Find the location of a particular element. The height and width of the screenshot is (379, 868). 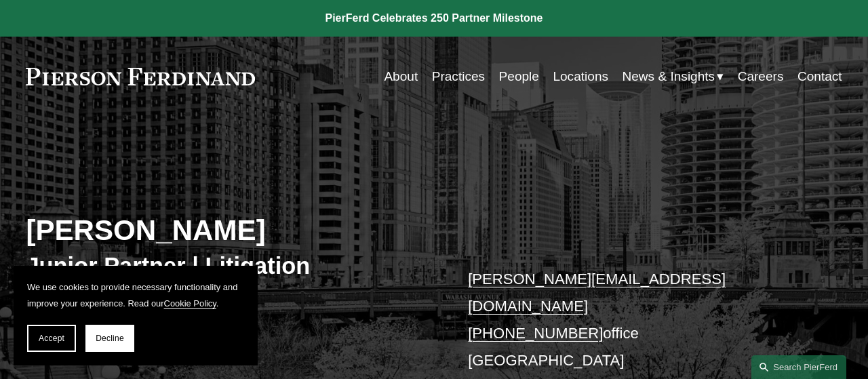

span: Accept is located at coordinates (52, 338).